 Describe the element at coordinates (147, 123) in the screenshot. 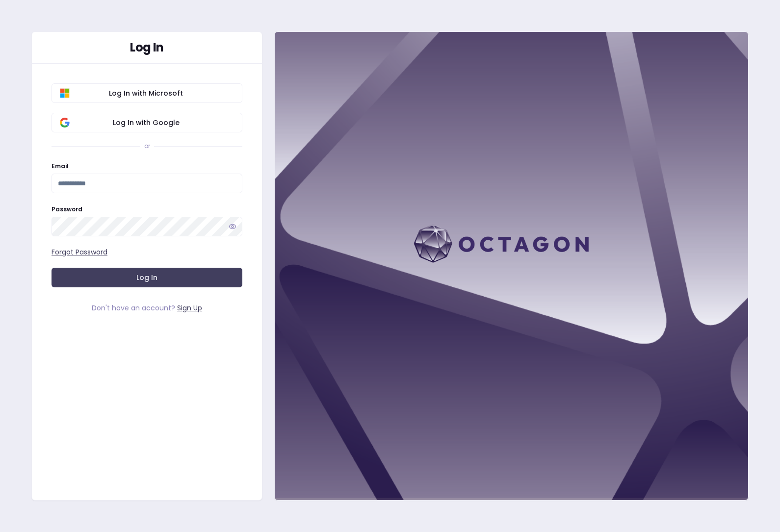

I see `button: Log In with Google` at that location.